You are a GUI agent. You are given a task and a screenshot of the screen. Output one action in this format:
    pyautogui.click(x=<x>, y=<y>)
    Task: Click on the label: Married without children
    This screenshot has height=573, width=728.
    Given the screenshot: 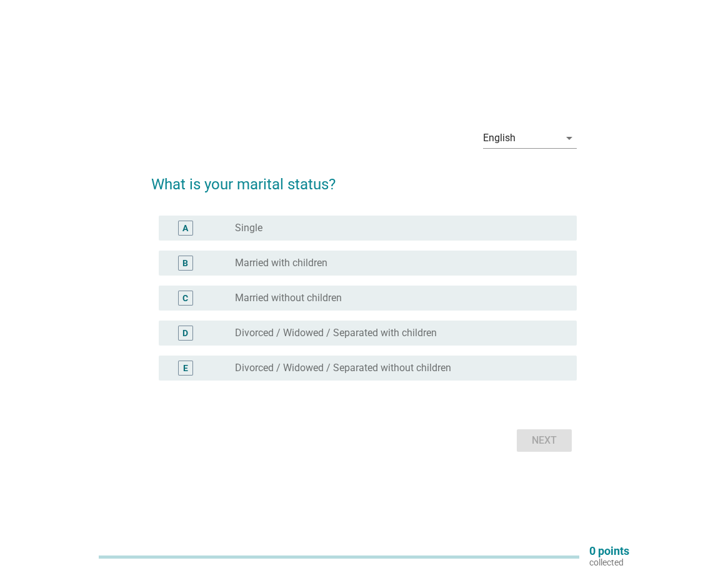 What is the action you would take?
    pyautogui.click(x=288, y=298)
    